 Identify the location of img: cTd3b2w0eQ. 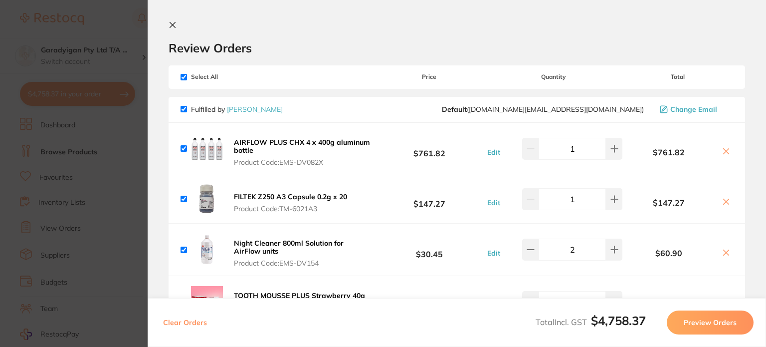
(207, 249).